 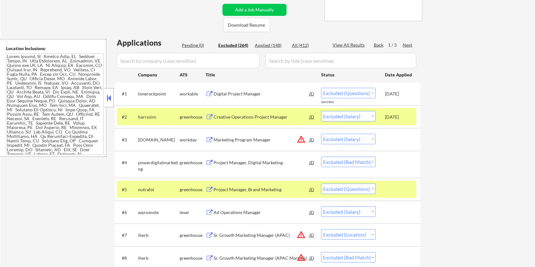 What do you see at coordinates (234, 45) in the screenshot?
I see `div: Excluded (264)` at bounding box center [234, 45].